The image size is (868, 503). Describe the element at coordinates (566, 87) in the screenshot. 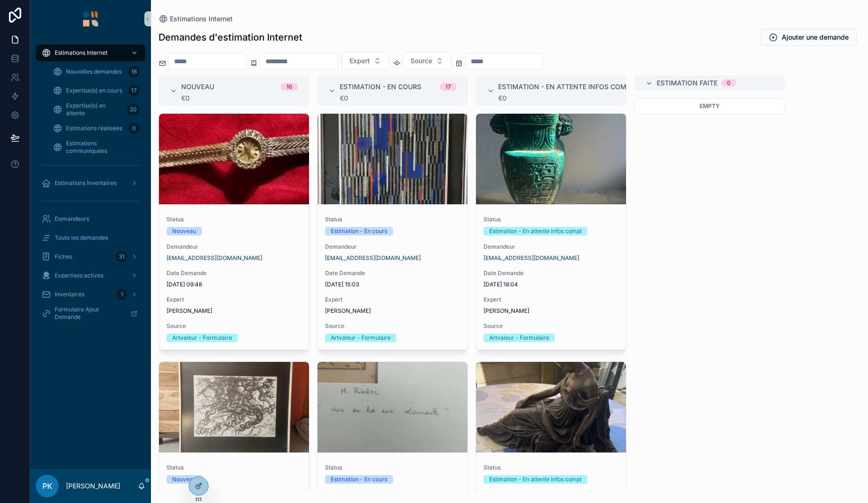

I see `span: Estimation - En attente infos compl` at that location.